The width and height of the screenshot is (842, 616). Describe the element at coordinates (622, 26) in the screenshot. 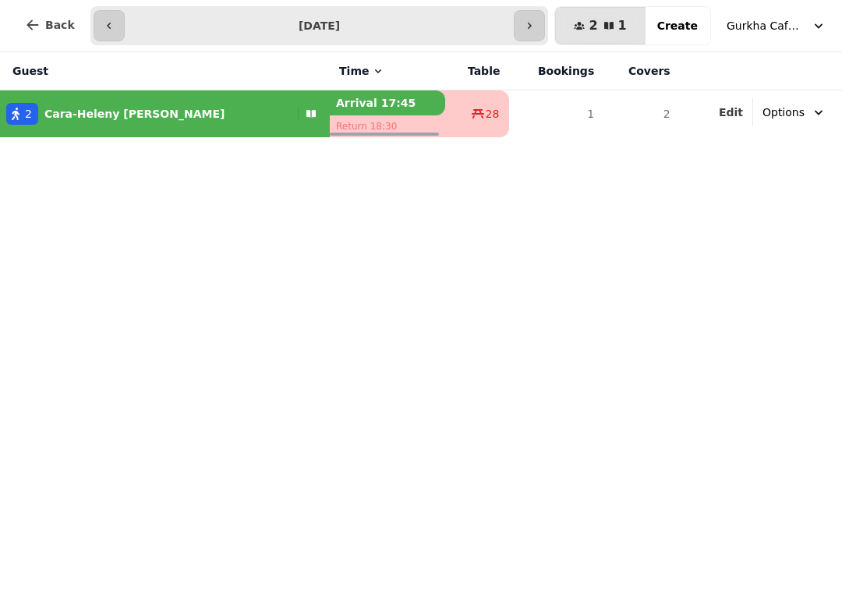

I see `span: 1` at that location.